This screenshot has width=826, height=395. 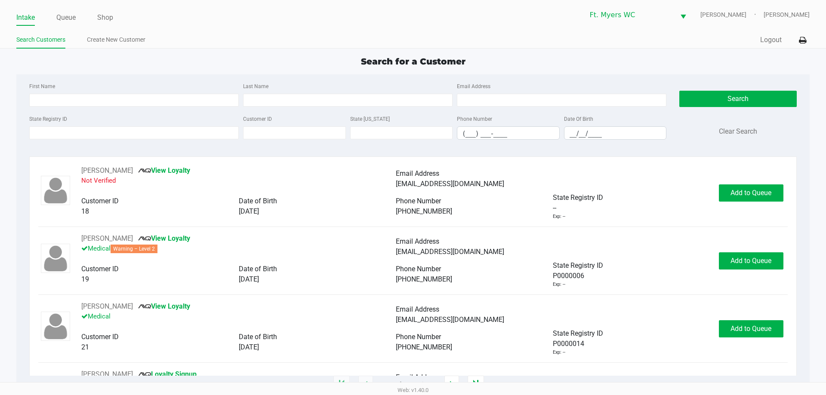 I want to click on span: Warning – Level 2, so click(x=134, y=249).